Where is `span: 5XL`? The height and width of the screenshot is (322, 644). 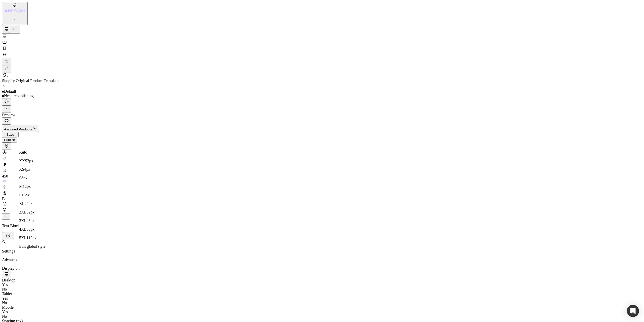 span: 5XL is located at coordinates (23, 238).